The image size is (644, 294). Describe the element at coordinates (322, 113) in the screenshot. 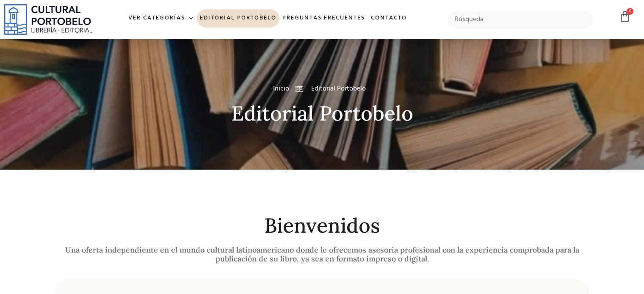

I see `h2: Editorial Portobelo` at that location.